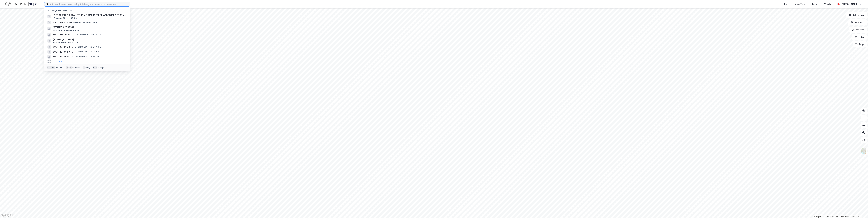  Describe the element at coordinates (830, 216) in the screenshot. I see `a: OpenStreetMap` at that location.